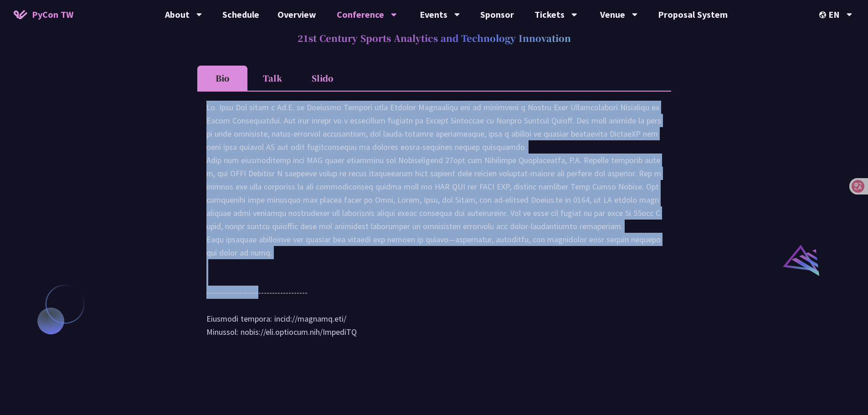 This screenshot has height=415, width=868. Describe the element at coordinates (272, 78) in the screenshot. I see `li: Talk` at that location.